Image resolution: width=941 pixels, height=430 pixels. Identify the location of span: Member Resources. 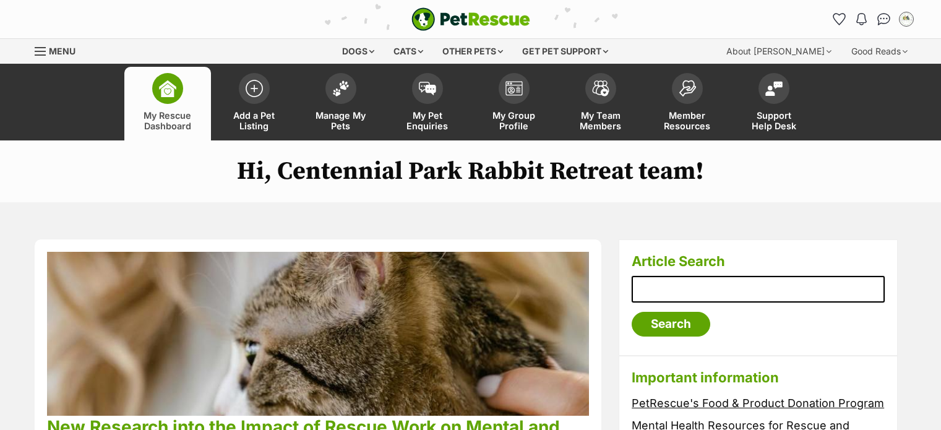
(687, 121).